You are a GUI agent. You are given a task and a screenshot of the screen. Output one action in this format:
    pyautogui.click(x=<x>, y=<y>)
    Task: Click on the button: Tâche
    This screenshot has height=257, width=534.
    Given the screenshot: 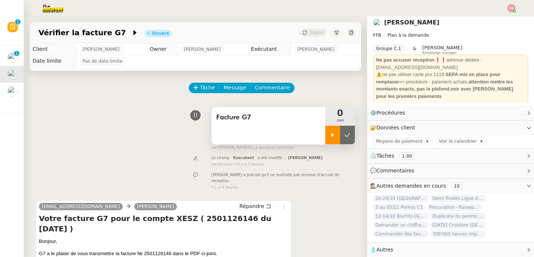 What is the action you would take?
    pyautogui.click(x=204, y=88)
    